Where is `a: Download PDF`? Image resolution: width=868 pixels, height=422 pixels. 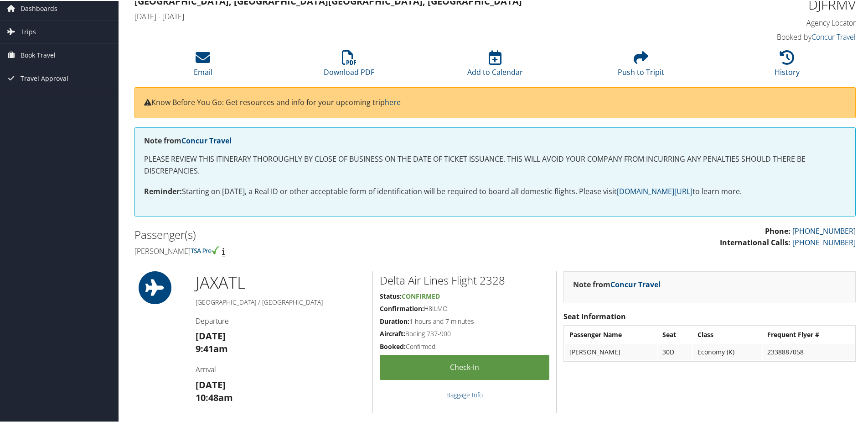
a: Download PDF is located at coordinates (349, 65).